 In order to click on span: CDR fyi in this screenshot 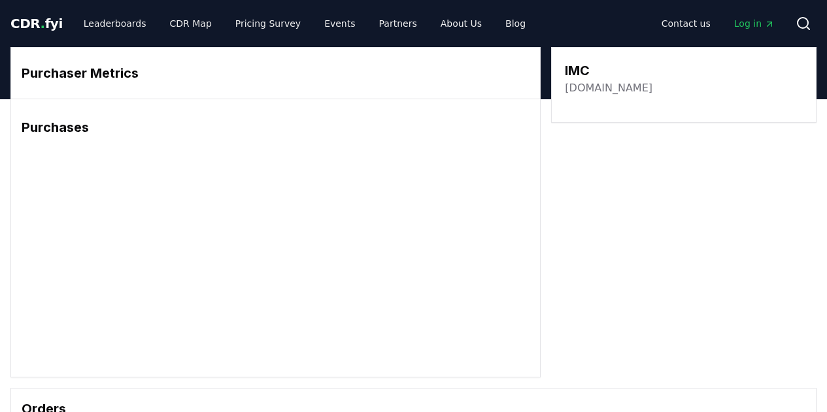, I will do `click(37, 24)`.